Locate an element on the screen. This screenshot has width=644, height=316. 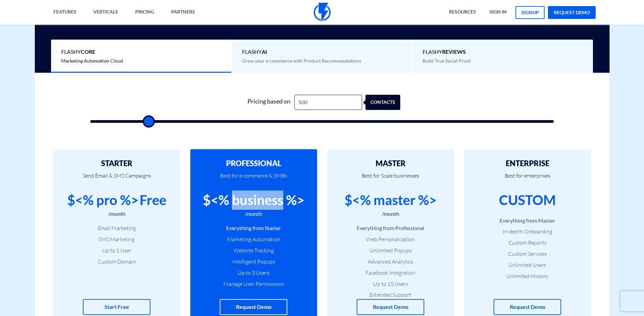
li: Custom Reports is located at coordinates (528, 243).